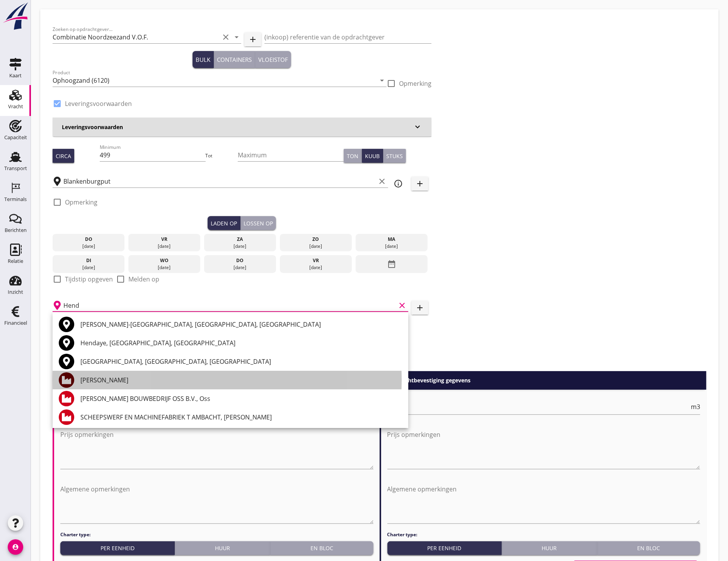 The image size is (728, 561). I want to click on div: wo, so click(164, 260).